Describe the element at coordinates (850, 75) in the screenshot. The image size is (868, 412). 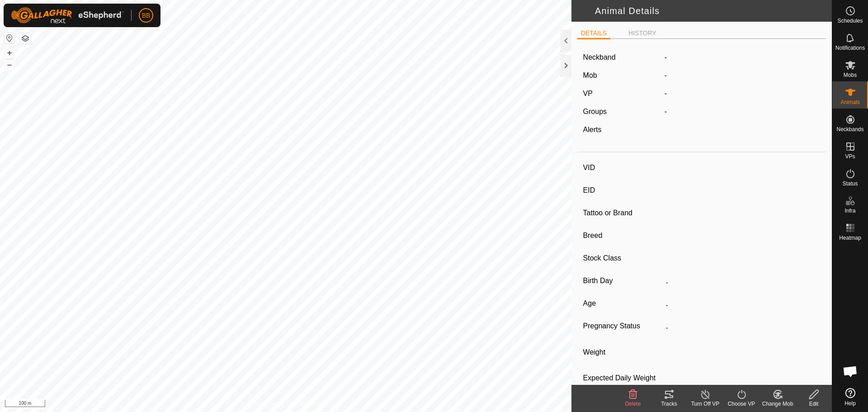
I see `span: Mobs` at that location.